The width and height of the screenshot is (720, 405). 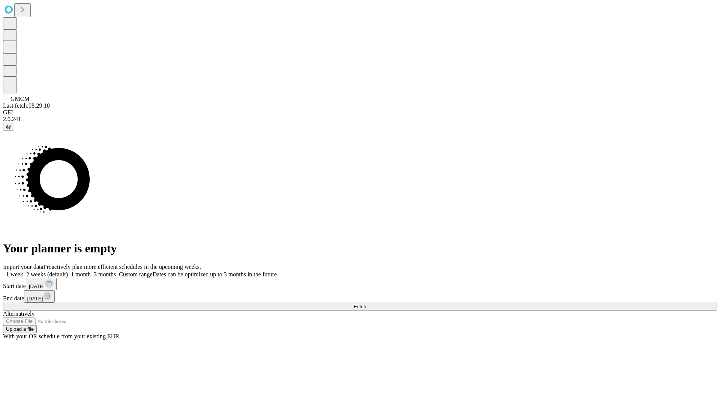 What do you see at coordinates (360, 284) in the screenshot?
I see `div: Start date` at bounding box center [360, 284].